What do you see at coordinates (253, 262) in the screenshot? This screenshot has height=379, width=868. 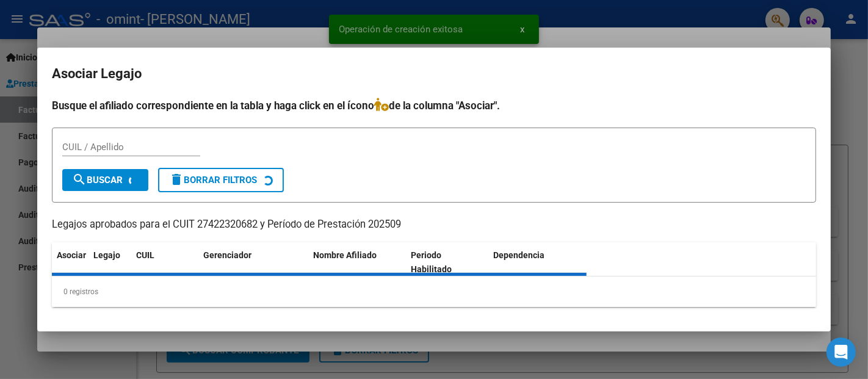 I see `datatable-header-cell: Gerenciador` at bounding box center [253, 262].